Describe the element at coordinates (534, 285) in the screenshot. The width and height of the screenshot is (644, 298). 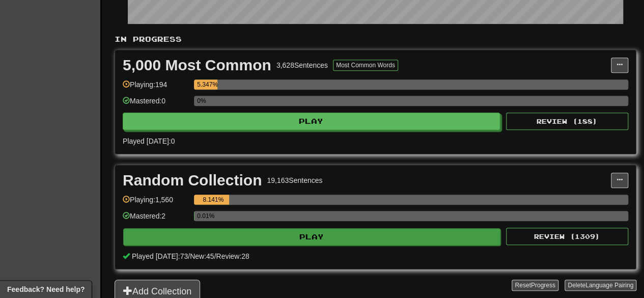
I see `button: ResetProgress` at that location.